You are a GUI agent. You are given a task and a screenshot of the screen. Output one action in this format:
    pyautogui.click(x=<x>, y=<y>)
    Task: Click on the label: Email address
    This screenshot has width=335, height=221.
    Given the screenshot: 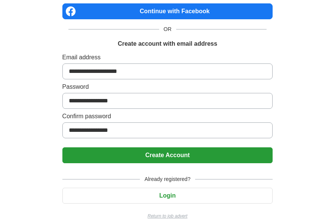 What is the action you would take?
    pyautogui.click(x=168, y=58)
    